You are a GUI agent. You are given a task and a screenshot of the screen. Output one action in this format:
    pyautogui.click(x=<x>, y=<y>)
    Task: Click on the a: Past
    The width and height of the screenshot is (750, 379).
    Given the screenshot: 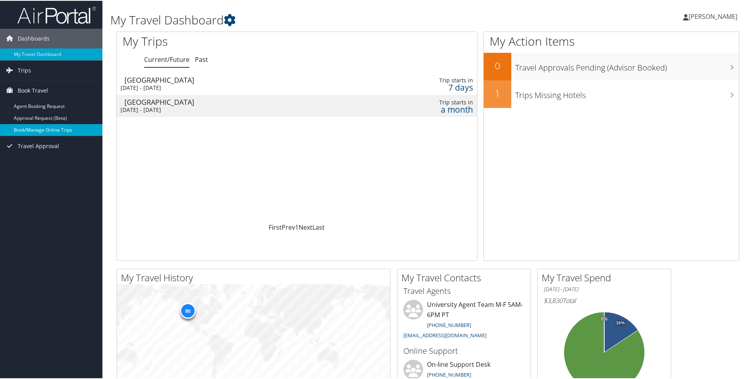 What is the action you would take?
    pyautogui.click(x=201, y=59)
    